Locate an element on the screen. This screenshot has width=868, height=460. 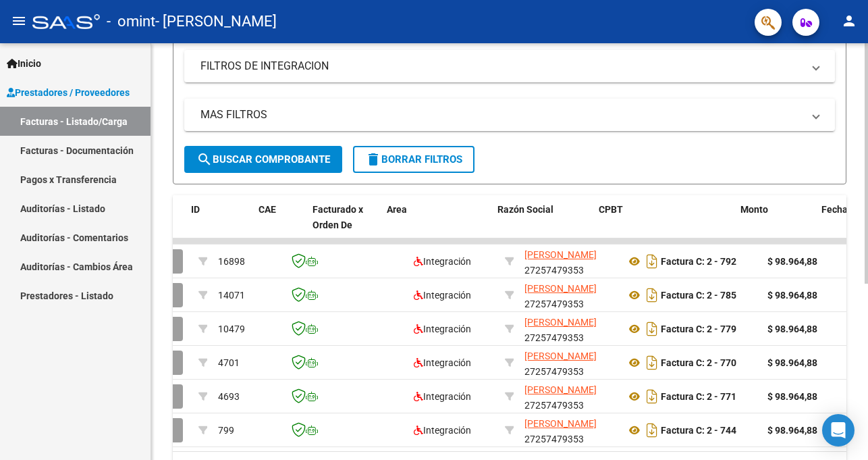
span: Razón Social is located at coordinates (525, 209).